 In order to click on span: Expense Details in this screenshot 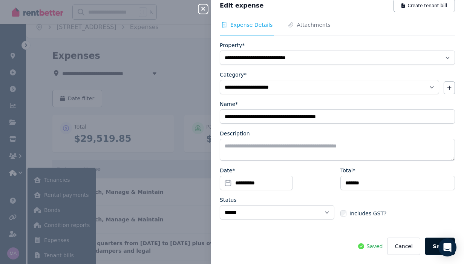, I will do `click(251, 25)`.